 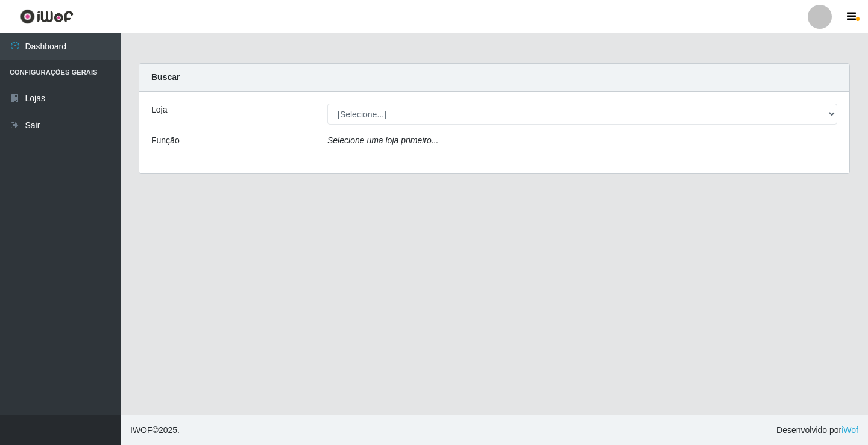 I want to click on a: iWof, so click(x=850, y=431).